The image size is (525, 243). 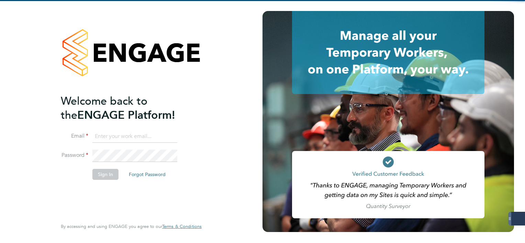 What do you see at coordinates (131, 226) in the screenshot?
I see `span: By accessing and using ENGAGE you agree to our` at bounding box center [131, 226].